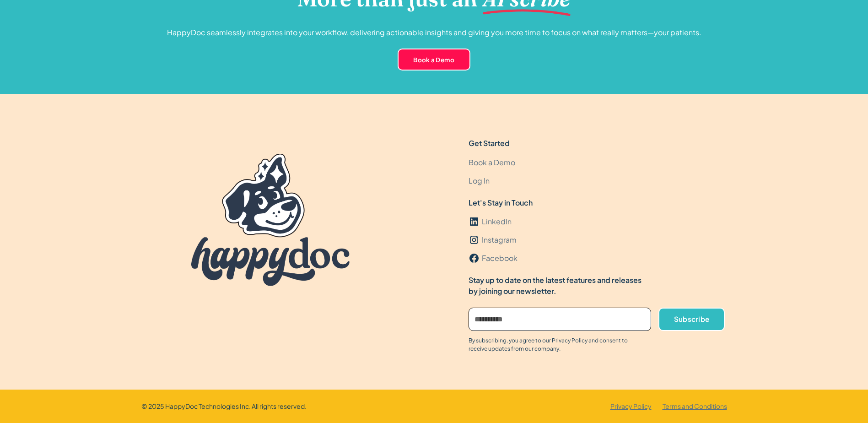 Image resolution: width=868 pixels, height=423 pixels. I want to click on img: HappyDoc Logo., so click(270, 220).